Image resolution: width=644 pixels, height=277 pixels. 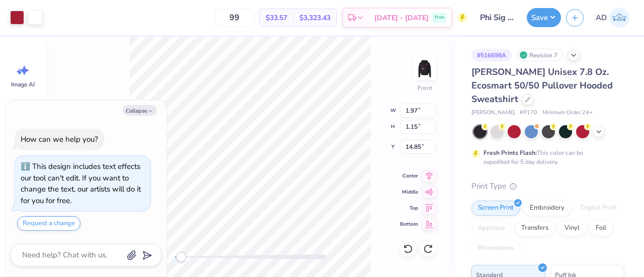 I want to click on div: Transfers, so click(x=535, y=229).